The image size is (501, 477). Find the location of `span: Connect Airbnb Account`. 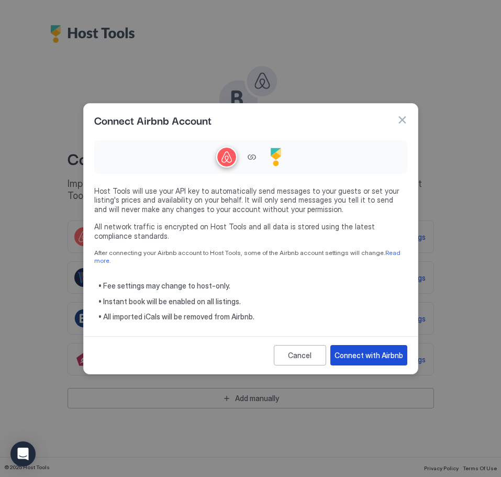

span: Connect Airbnb Account is located at coordinates (153, 120).